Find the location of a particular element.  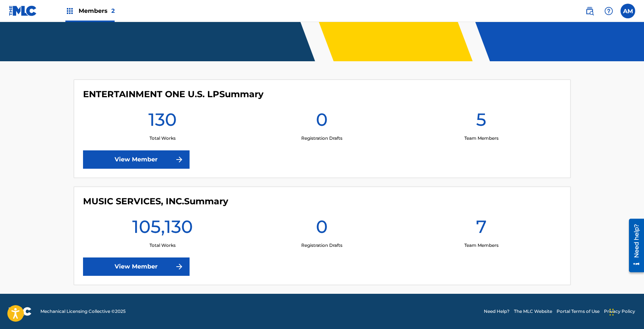

img: help is located at coordinates (609, 11).